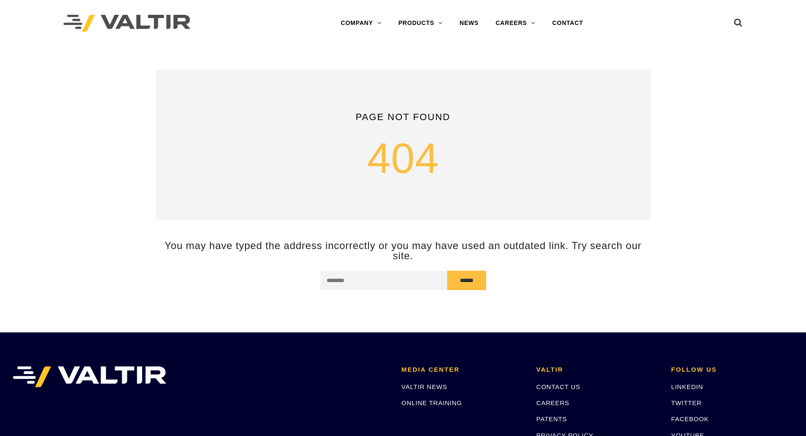  I want to click on a: LINKEDIN, so click(688, 387).